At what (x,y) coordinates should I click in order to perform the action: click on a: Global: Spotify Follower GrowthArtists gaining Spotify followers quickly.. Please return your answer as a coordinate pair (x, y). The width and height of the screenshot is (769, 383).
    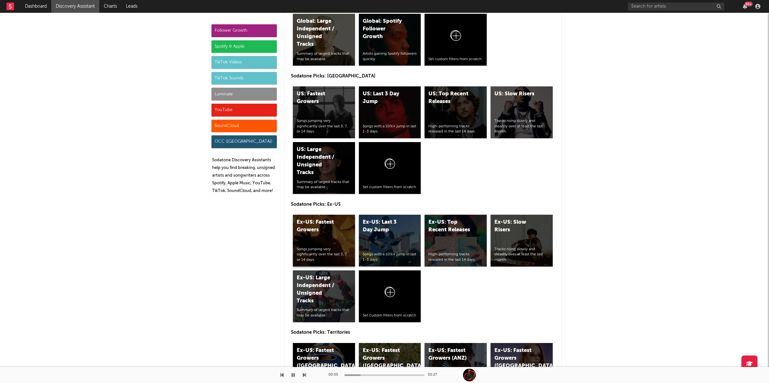
    Looking at the image, I should click on (390, 40).